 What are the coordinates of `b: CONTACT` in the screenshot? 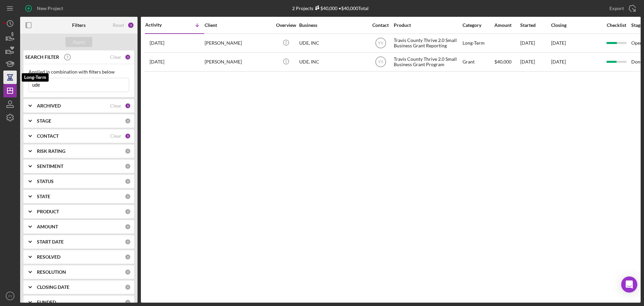 It's located at (47, 136).